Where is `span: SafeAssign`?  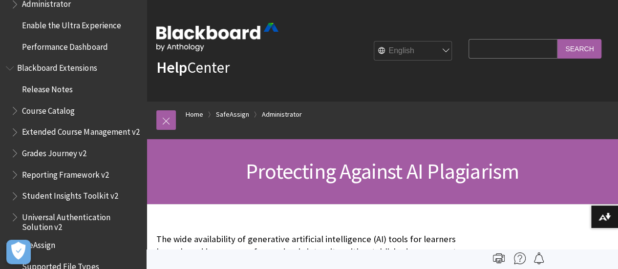
span: SafeAssign is located at coordinates (36, 243).